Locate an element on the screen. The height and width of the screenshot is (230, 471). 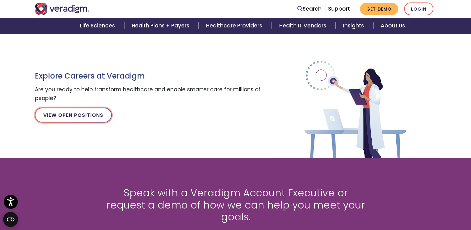
a: Health Plans + Payers is located at coordinates (161, 26).